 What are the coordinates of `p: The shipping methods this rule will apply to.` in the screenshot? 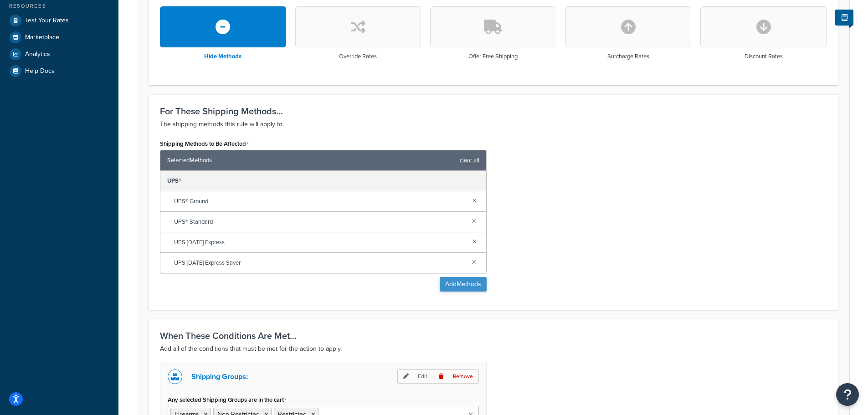 It's located at (493, 124).